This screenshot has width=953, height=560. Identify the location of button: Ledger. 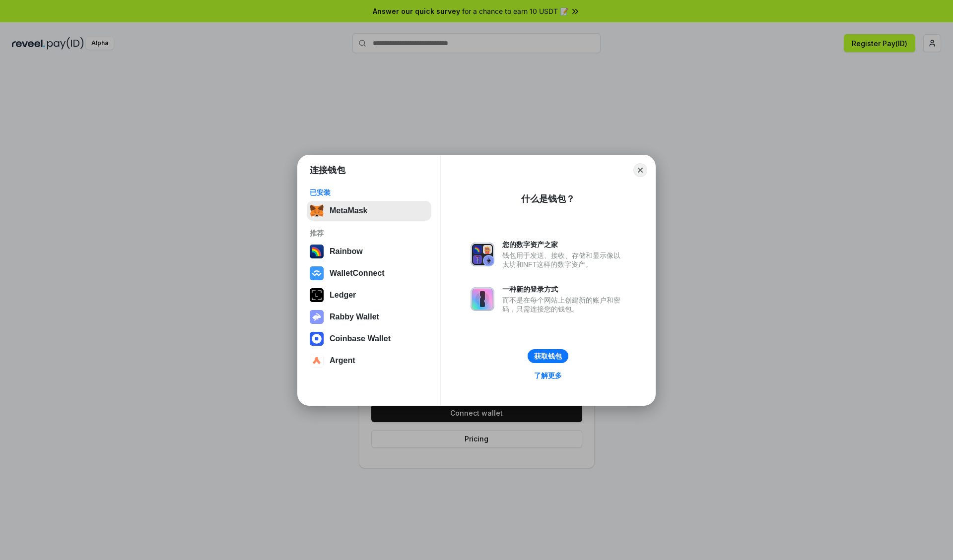
(369, 295).